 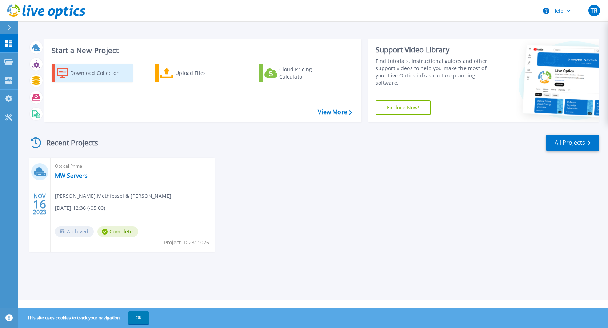 I want to click on div: NOV 2023, so click(x=40, y=204).